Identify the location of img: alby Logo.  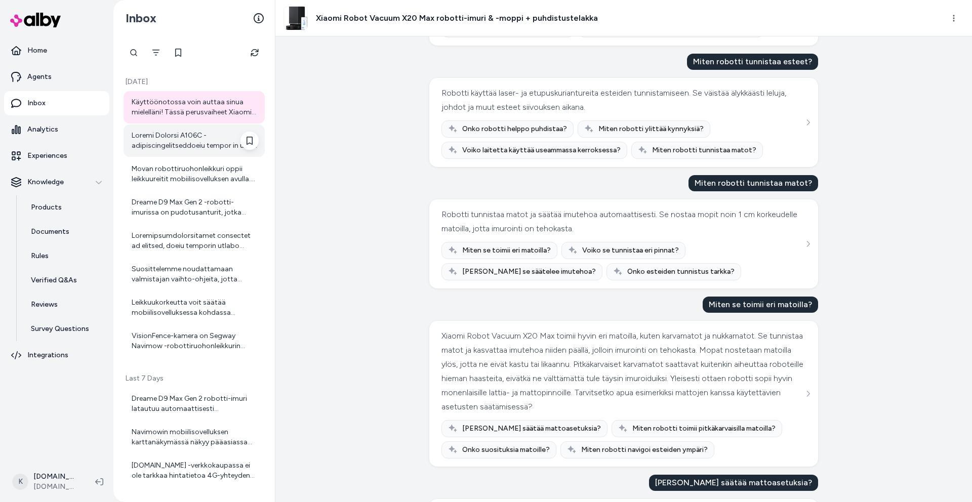
(35, 20).